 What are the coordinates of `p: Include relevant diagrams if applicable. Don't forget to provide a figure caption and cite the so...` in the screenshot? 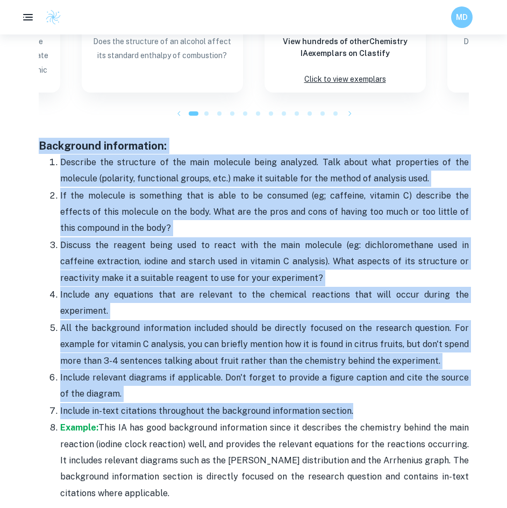 It's located at (265, 386).